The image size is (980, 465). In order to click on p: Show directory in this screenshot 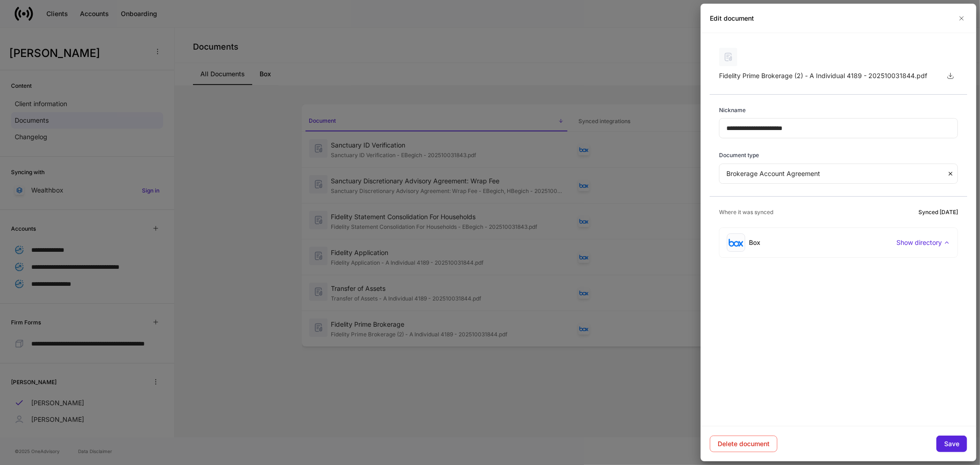, I will do `click(919, 243)`.